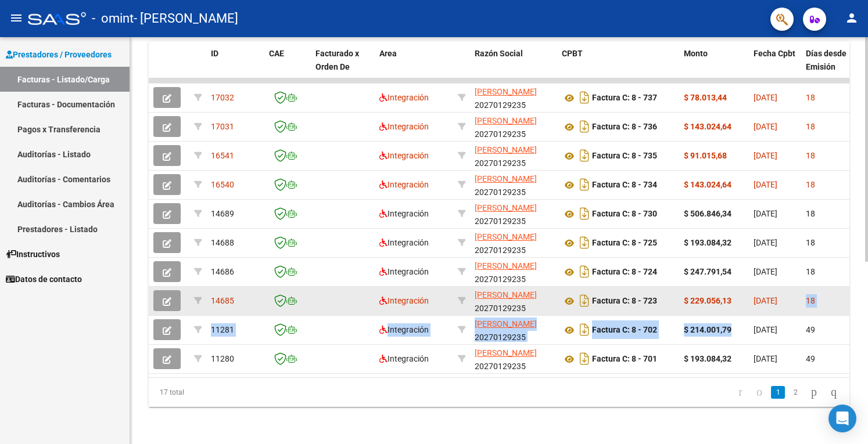 The image size is (868, 444). Describe the element at coordinates (513, 67) in the screenshot. I see `datatable-header-cell: Razón Social` at that location.